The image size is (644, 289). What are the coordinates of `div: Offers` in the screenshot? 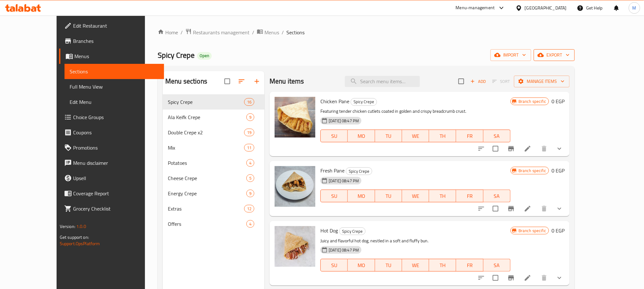 It's located at (207, 224).